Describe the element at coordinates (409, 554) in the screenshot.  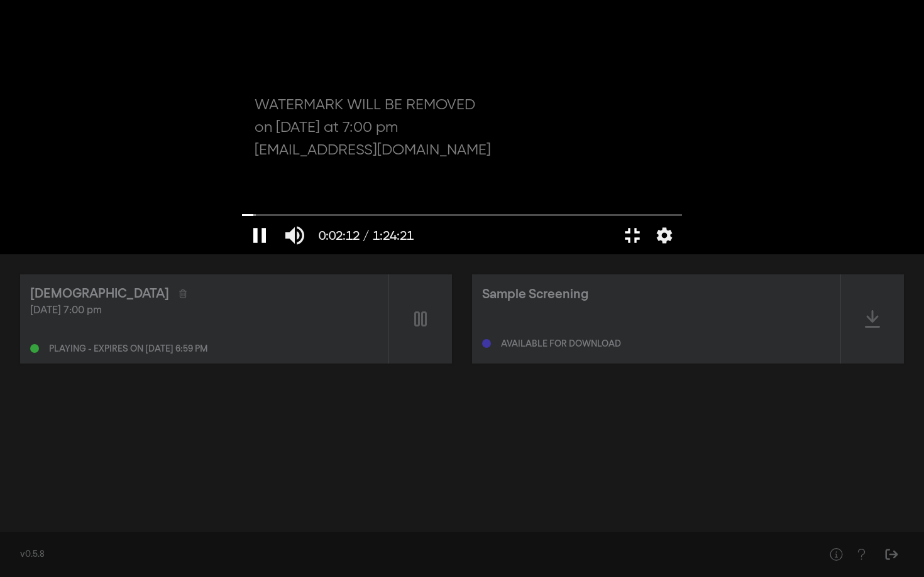
I see `div: v0.5.8` at that location.